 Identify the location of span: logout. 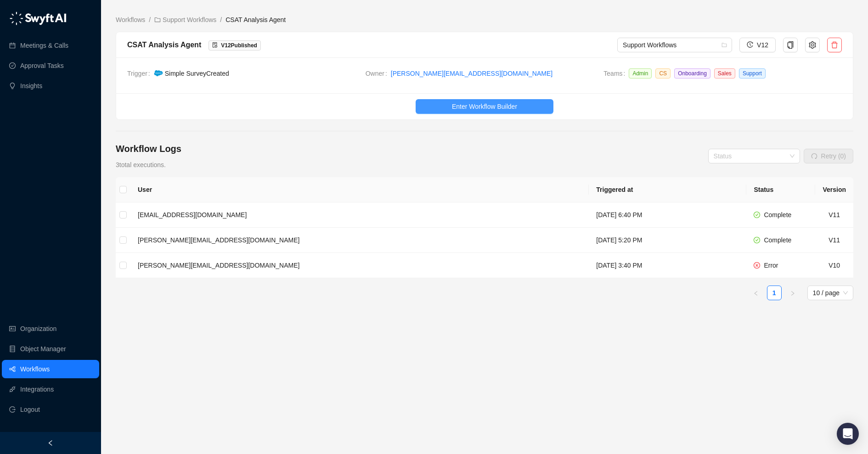
(12, 409).